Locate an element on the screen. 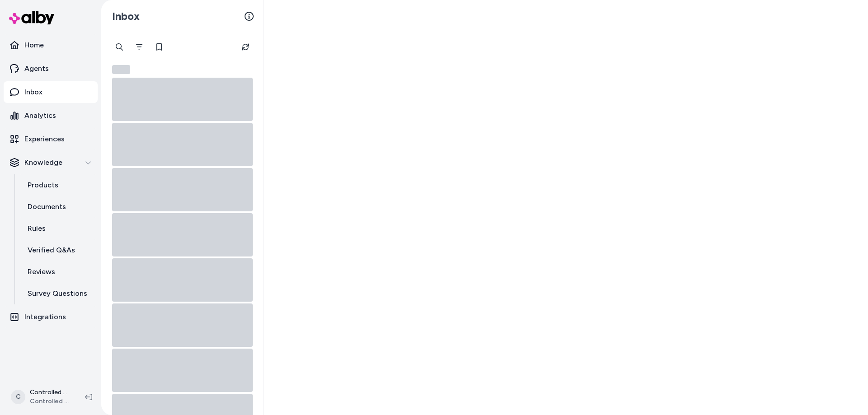  p: Survey Questions is located at coordinates (57, 293).